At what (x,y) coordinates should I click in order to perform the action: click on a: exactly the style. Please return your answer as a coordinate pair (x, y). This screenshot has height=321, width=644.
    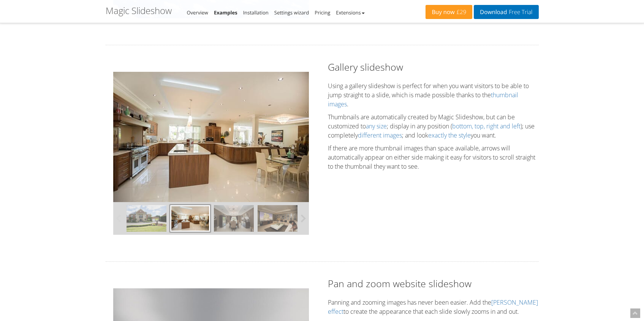
    Looking at the image, I should click on (450, 135).